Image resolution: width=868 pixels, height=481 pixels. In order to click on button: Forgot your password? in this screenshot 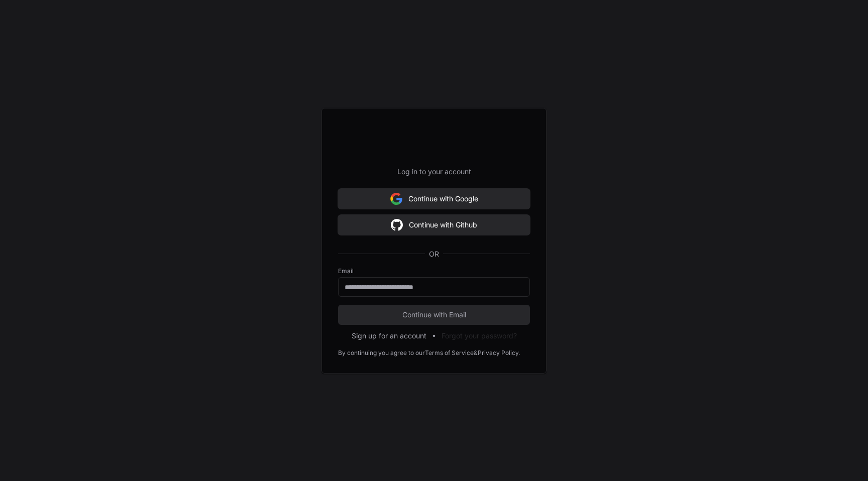, I will do `click(479, 336)`.